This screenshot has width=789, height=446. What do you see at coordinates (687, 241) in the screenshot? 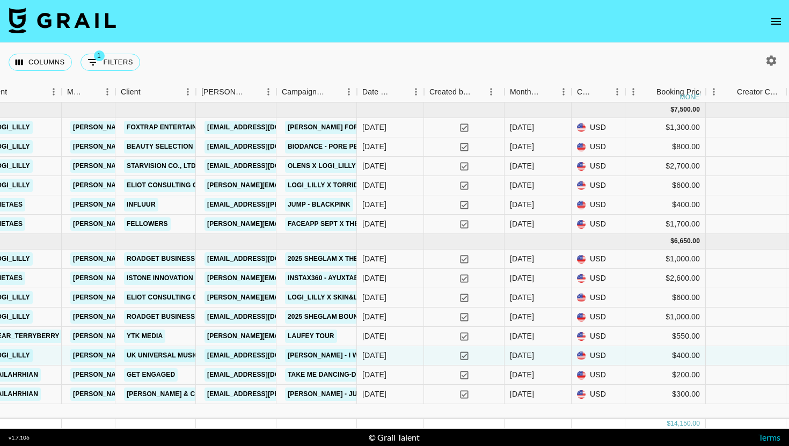
I see `div: 6,650.00` at bounding box center [687, 241].